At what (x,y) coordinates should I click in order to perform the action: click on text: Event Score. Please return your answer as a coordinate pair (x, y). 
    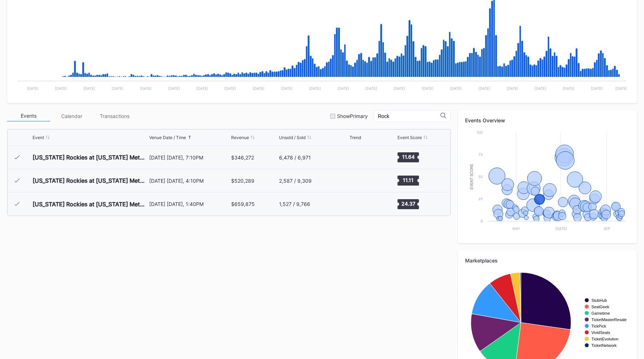
    Looking at the image, I should click on (472, 177).